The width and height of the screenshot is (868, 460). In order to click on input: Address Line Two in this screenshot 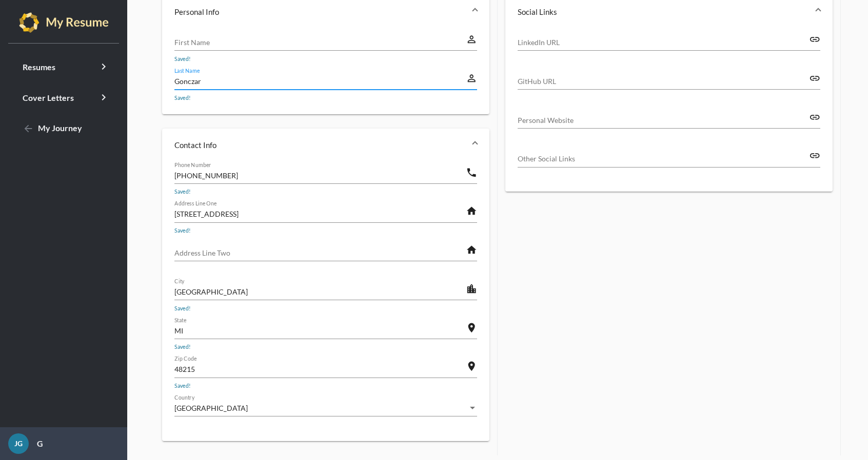, I will do `click(320, 252)`.